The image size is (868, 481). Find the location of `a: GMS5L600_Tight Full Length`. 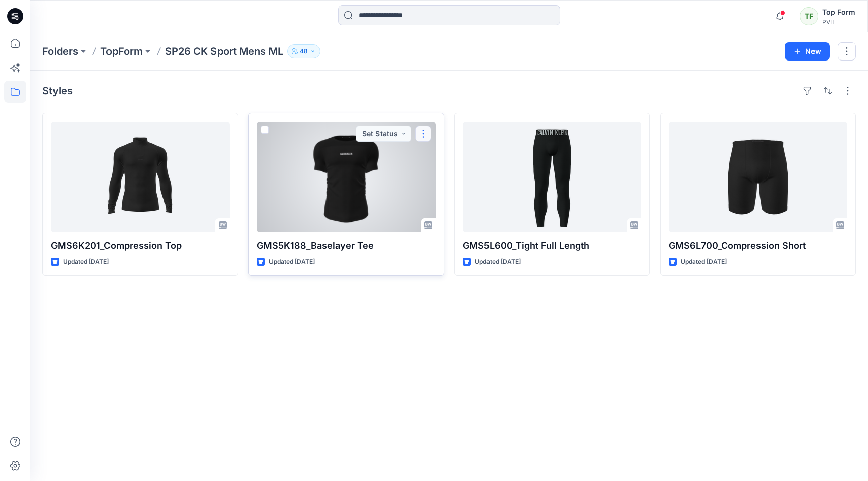

a: GMS5L600_Tight Full Length is located at coordinates (552, 177).